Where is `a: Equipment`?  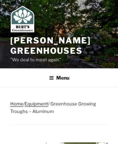 a: Equipment is located at coordinates (36, 103).